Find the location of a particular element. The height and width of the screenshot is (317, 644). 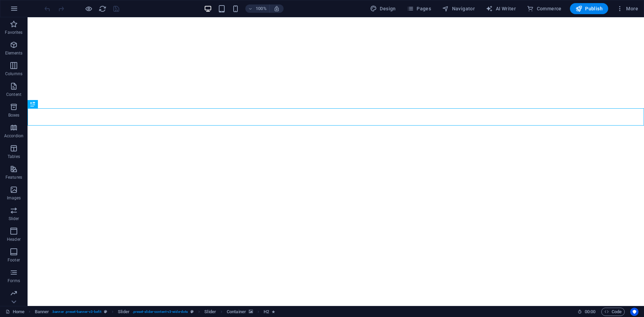

p: Header is located at coordinates (14, 239).